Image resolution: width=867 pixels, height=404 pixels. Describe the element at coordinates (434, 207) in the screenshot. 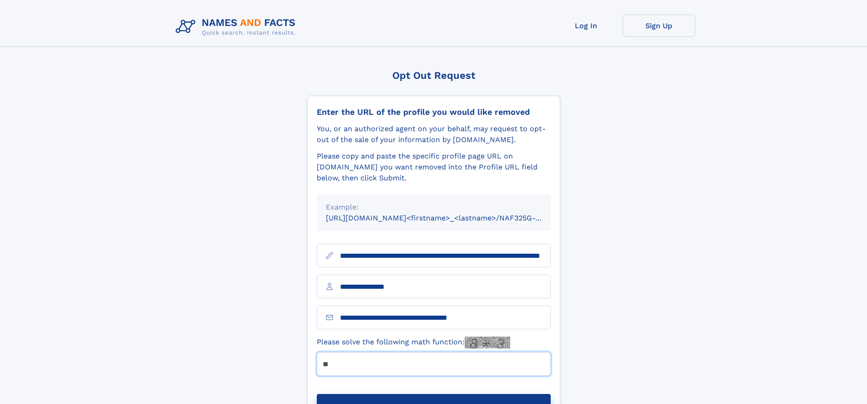

I see `div: Example:` at that location.